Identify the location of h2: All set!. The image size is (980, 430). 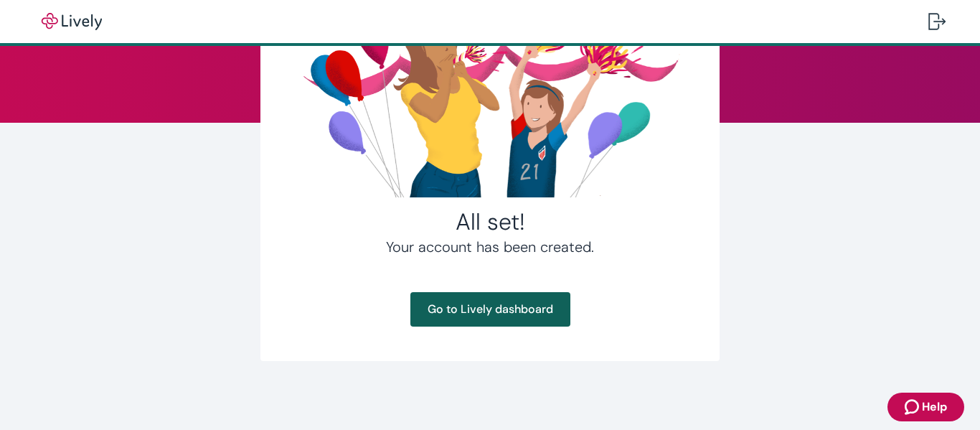
(490, 222).